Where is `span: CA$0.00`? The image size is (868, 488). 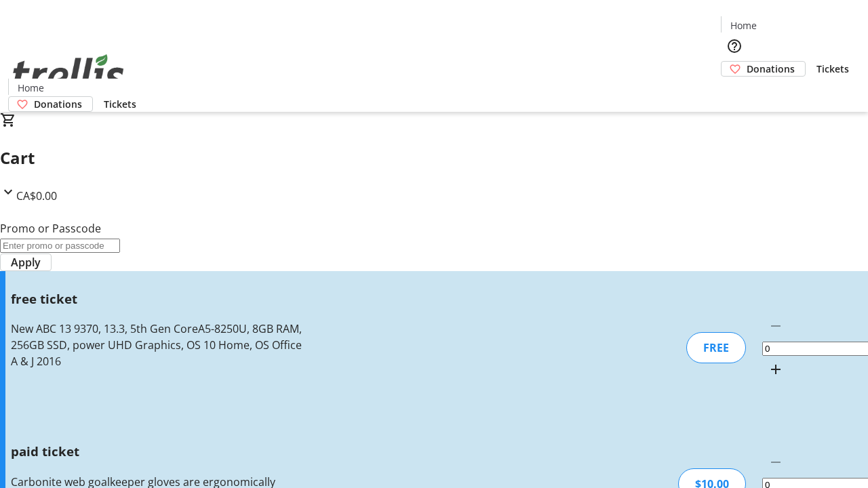 span: CA$0.00 is located at coordinates (36, 196).